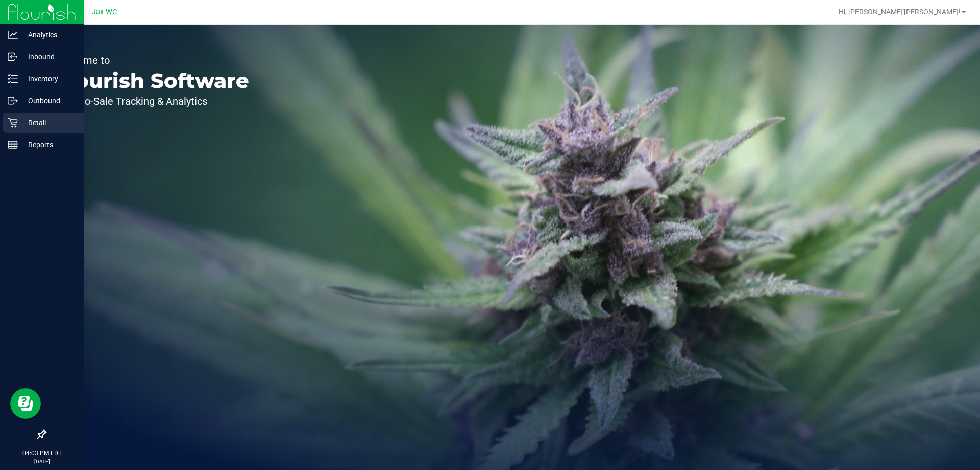  Describe the element at coordinates (13, 79) in the screenshot. I see `inline-svg: Inventory` at that location.